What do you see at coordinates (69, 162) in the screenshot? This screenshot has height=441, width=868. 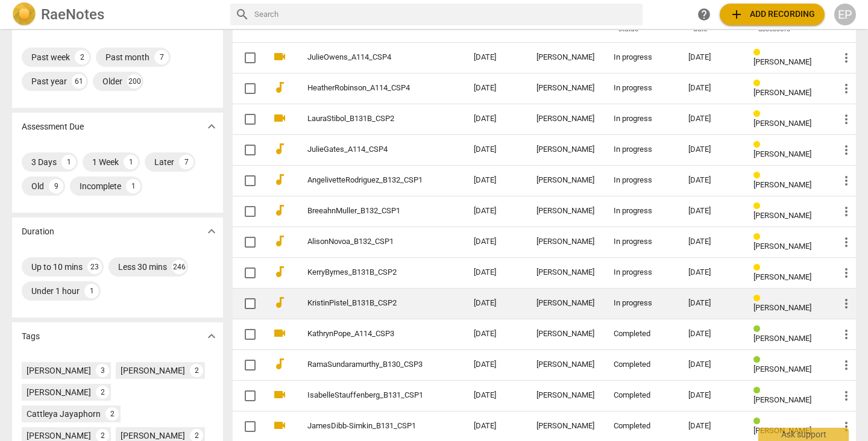 I see `div: 1` at bounding box center [69, 162].